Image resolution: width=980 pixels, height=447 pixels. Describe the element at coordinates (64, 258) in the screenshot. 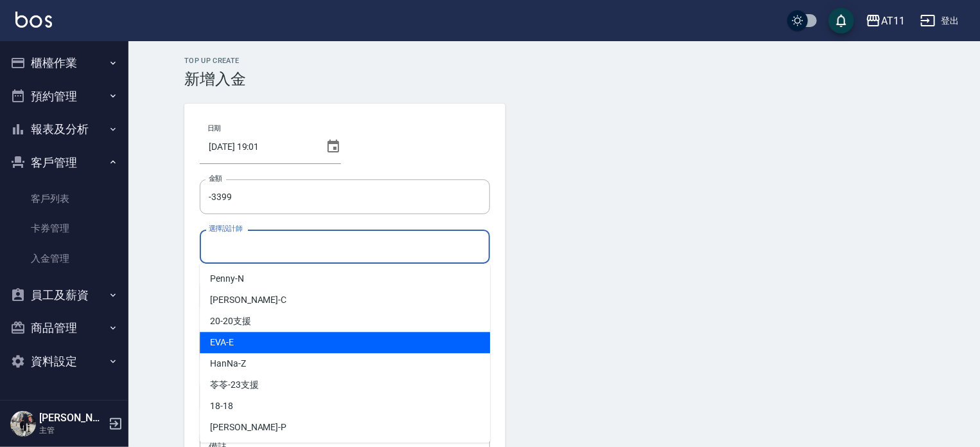

I see `a: 入金管理` at that location.